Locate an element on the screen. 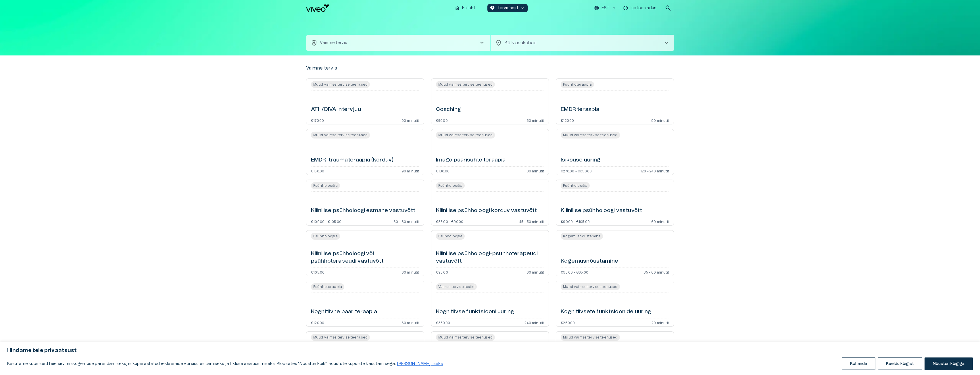  p: Kõik asukohad is located at coordinates (579, 42).